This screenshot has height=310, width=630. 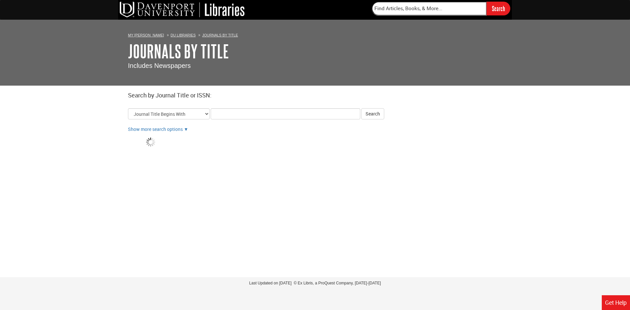 What do you see at coordinates (315, 35) in the screenshot?
I see `ol: Breadcrumbs` at bounding box center [315, 35].